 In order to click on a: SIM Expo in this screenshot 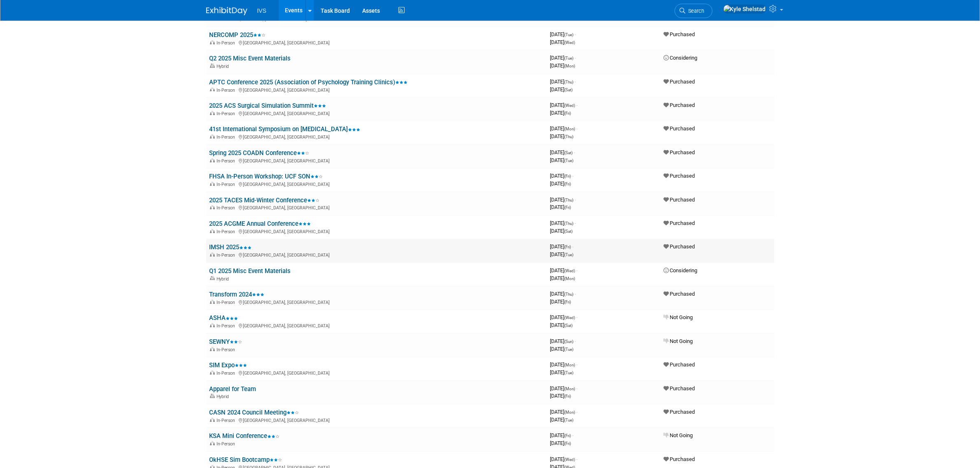, I will do `click(229, 365)`.